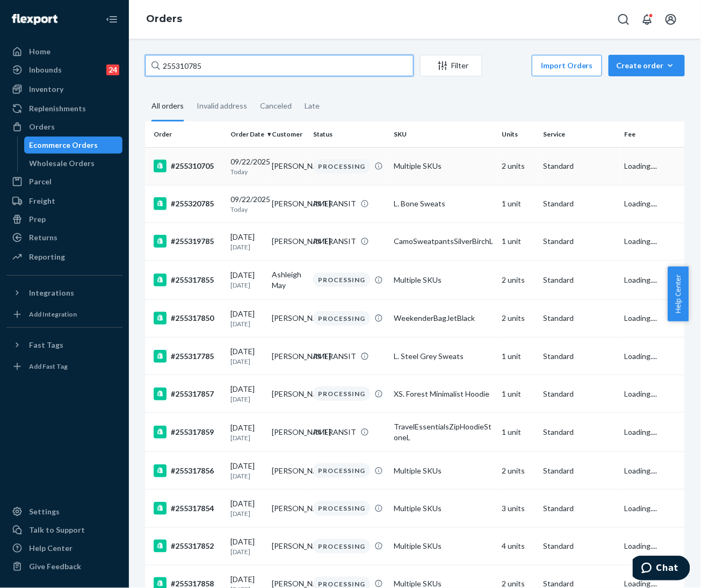 This screenshot has width=701, height=588. What do you see at coordinates (518, 509) in the screenshot?
I see `td: 3 units` at bounding box center [518, 509].